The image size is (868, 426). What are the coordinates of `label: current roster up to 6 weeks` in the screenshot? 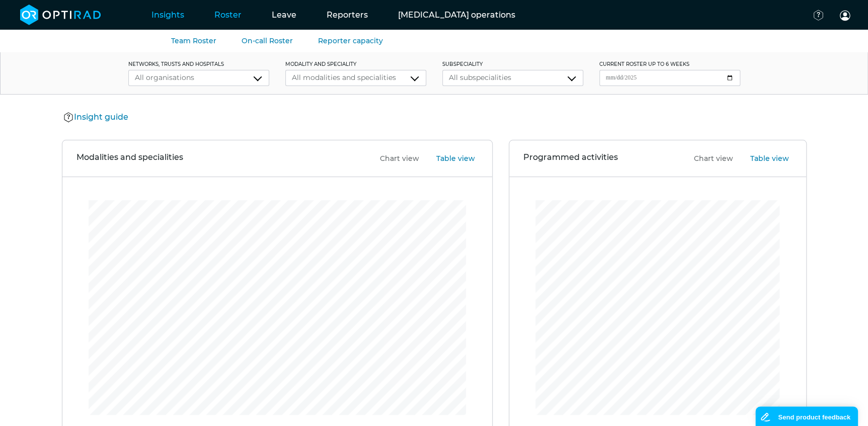 It's located at (670, 64).